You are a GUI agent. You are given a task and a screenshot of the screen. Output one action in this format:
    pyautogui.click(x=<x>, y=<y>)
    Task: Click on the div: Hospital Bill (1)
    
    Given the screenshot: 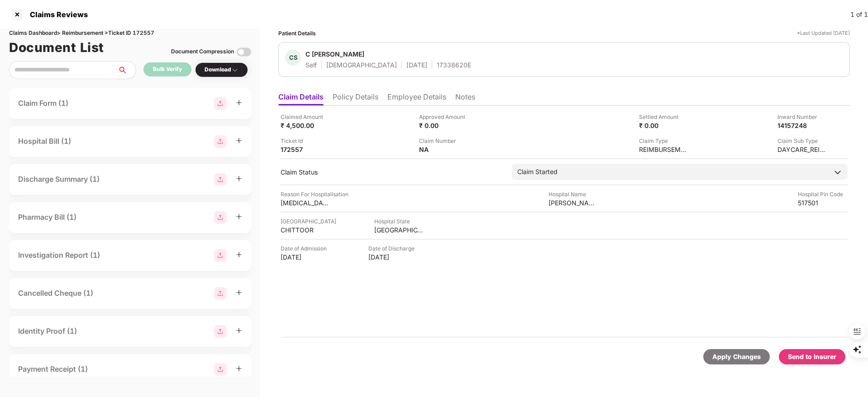 What is the action you would take?
    pyautogui.click(x=45, y=141)
    